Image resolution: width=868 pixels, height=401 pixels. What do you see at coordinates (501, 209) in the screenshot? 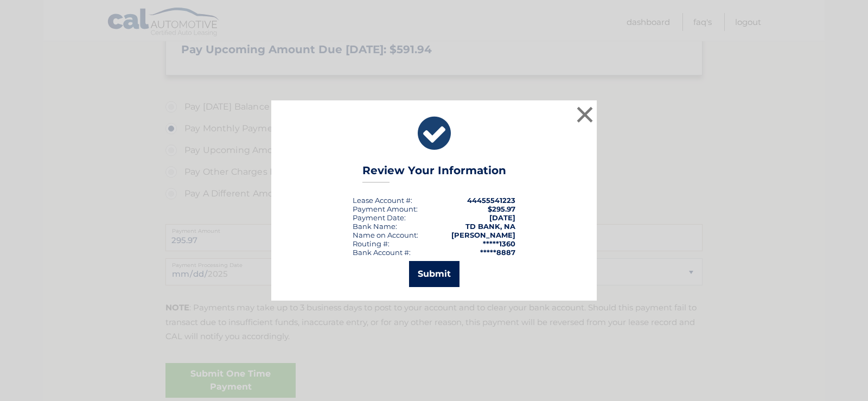
I see `span: $295.97` at bounding box center [501, 209].